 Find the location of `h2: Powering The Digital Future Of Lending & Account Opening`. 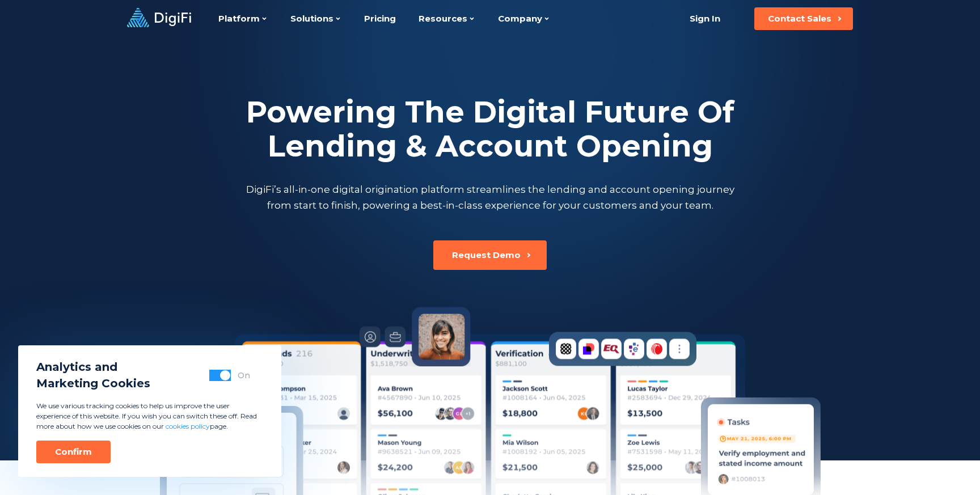

h2: Powering The Digital Future Of Lending & Account Opening is located at coordinates (490, 129).